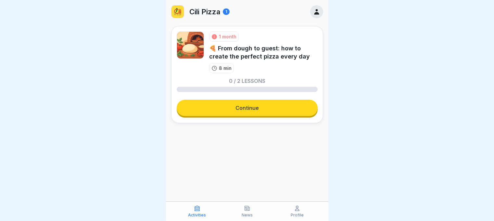 This screenshot has width=494, height=221. What do you see at coordinates (247, 215) in the screenshot?
I see `p: News` at bounding box center [247, 215].